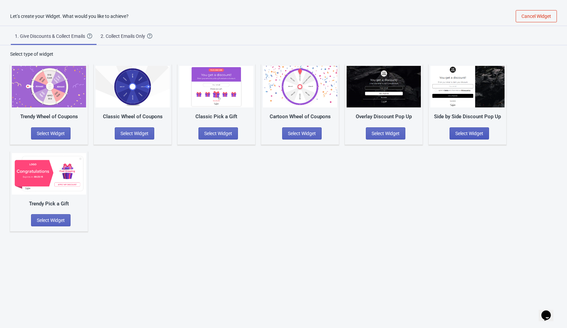 Image resolution: width=567 pixels, height=328 pixels. I want to click on img: cartoon_game.jpg, so click(300, 86).